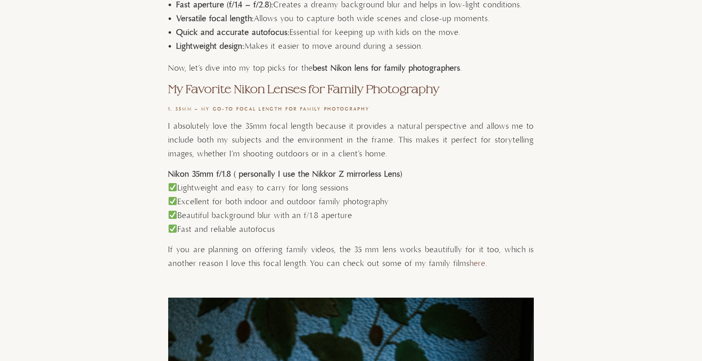  Describe the element at coordinates (355, 19) in the screenshot. I see `li: Allows you to capture both wide scenes and close-up moments.` at that location.